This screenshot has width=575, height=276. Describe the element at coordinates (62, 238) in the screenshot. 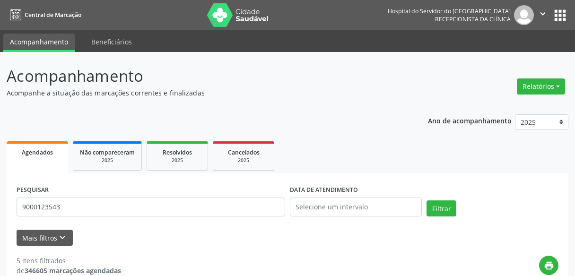

I see `i: keyboard_arrow_down` at that location.